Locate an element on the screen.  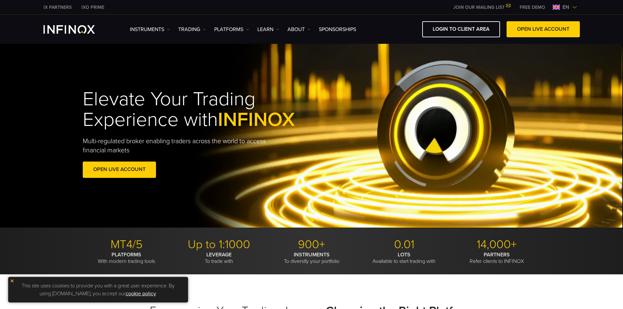
a: INFINOX Logo is located at coordinates (77, 29).